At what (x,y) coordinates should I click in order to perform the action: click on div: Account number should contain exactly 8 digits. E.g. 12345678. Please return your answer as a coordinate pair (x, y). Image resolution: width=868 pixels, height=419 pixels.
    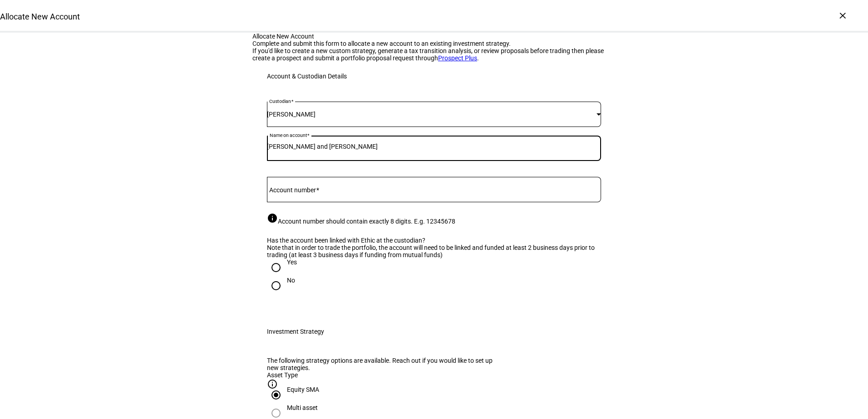
    Looking at the image, I should click on (434, 219).